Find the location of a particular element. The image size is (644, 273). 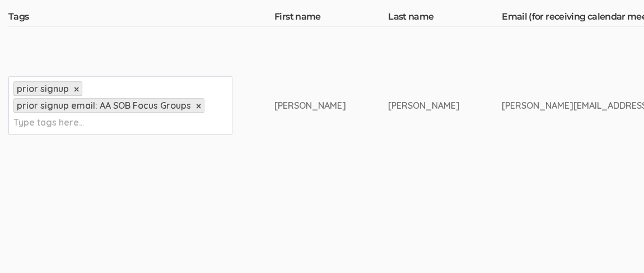

th: Tags is located at coordinates (141, 19).